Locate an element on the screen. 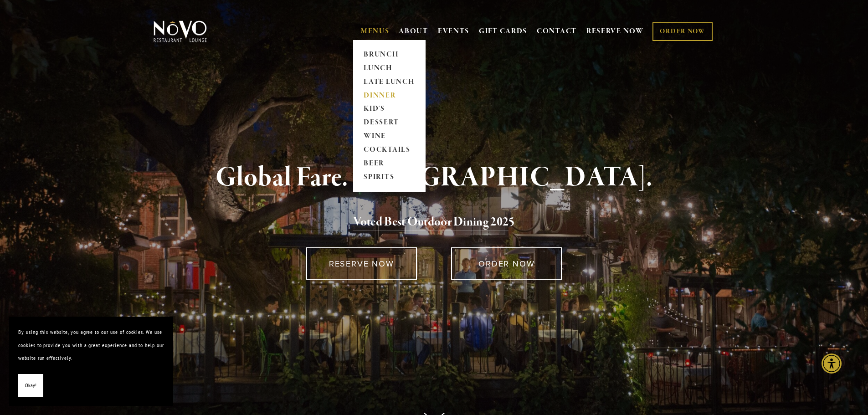 This screenshot has width=868, height=415. a: COCKTAILS is located at coordinates (389, 150).